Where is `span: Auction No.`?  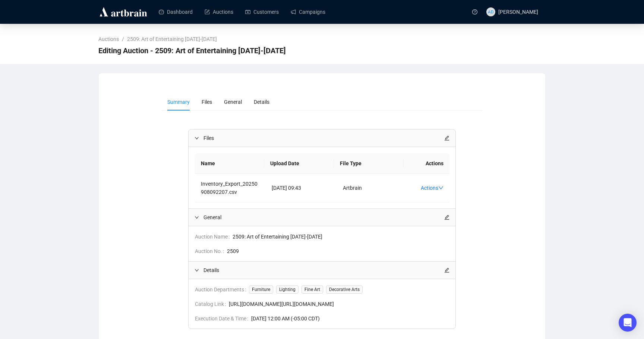
span: Auction No. is located at coordinates (211, 251).